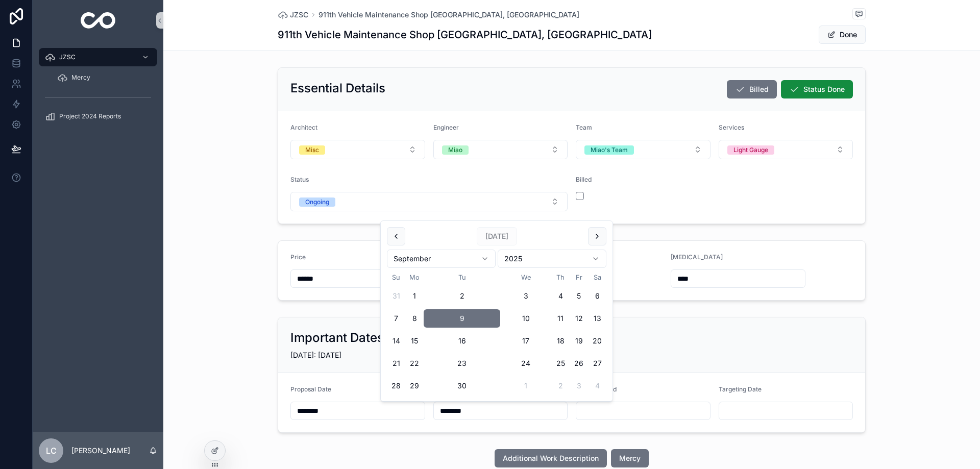 This screenshot has height=469, width=980. Describe the element at coordinates (311, 389) in the screenshot. I see `span: Proposal Date` at that location.